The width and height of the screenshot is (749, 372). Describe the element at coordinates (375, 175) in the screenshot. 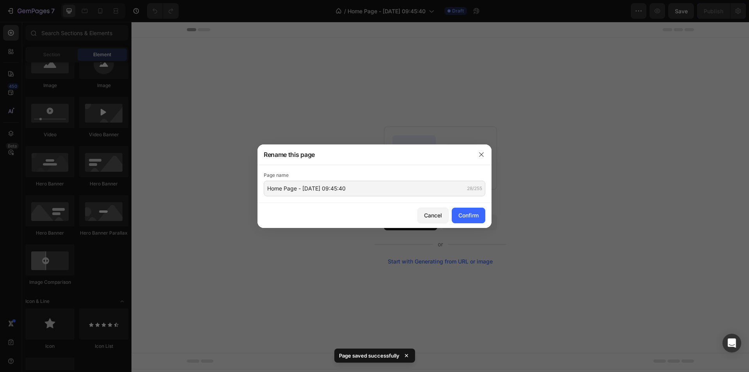

I see `div: Page name` at that location.